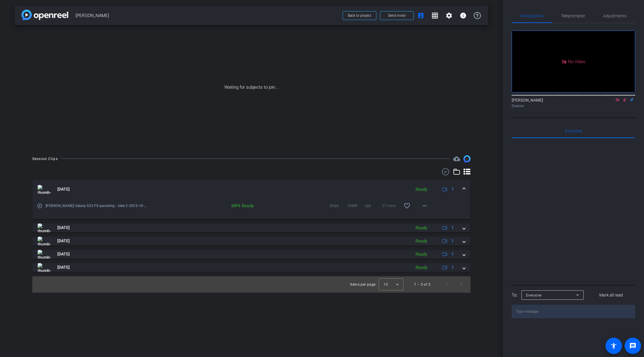 The width and height of the screenshot is (644, 357). I want to click on mat-icon: favorite_border, so click(407, 206).